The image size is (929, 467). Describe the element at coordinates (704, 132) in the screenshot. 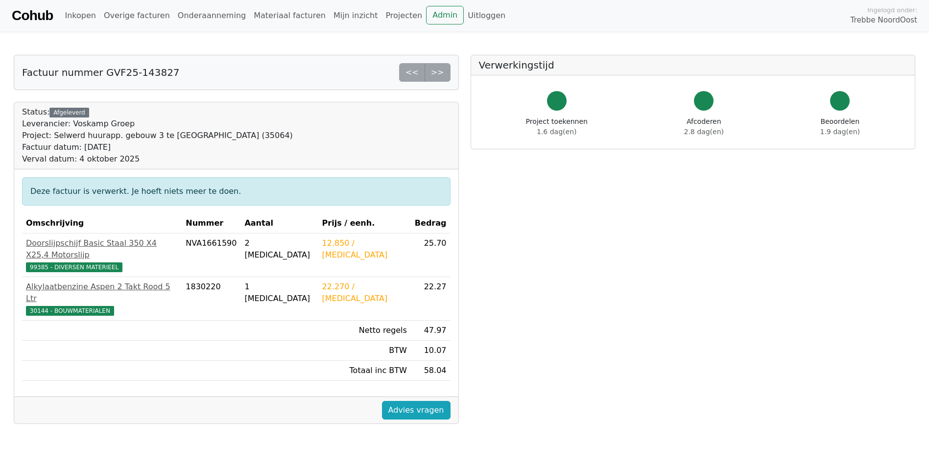

I see `span: 2.8 dag(en)` at that location.